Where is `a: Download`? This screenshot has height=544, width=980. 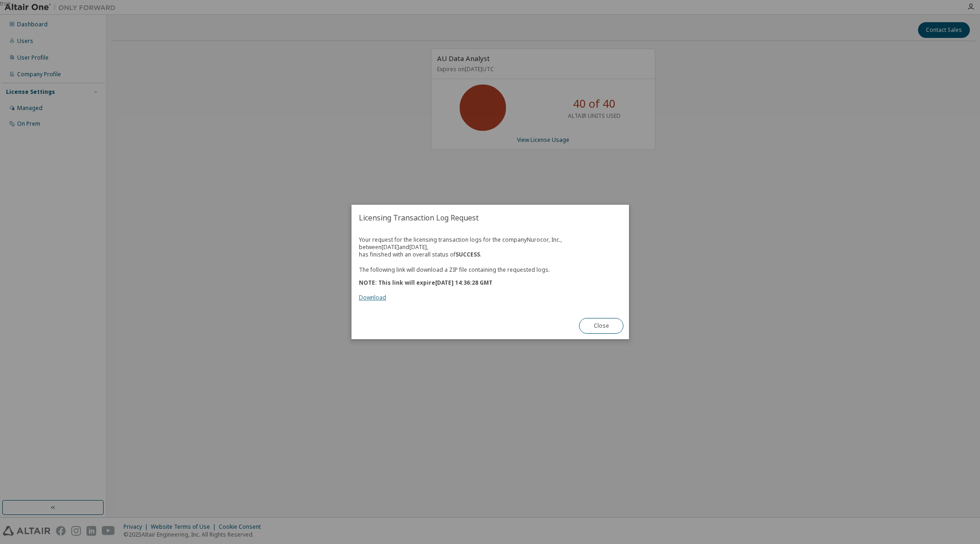 a: Download is located at coordinates (372, 297).